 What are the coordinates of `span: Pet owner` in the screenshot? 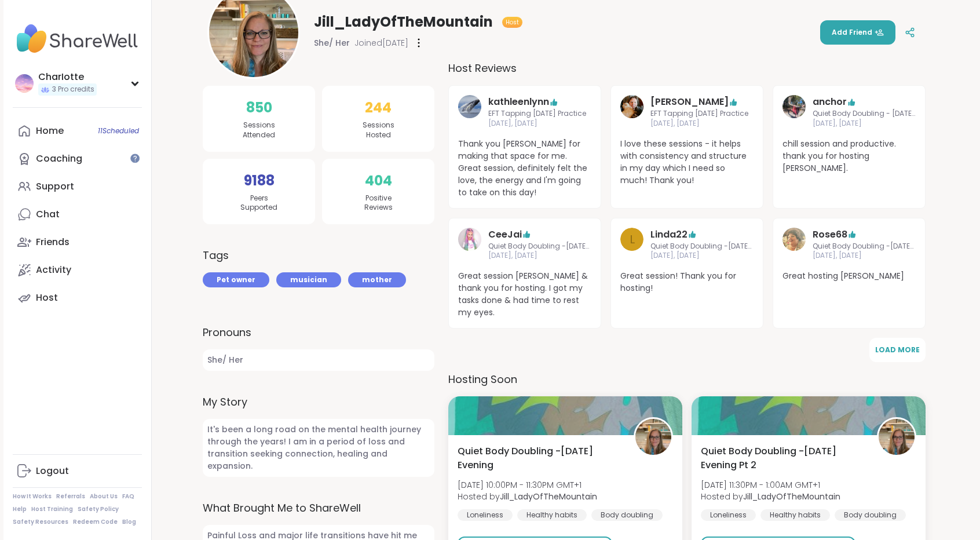 It's located at (236, 280).